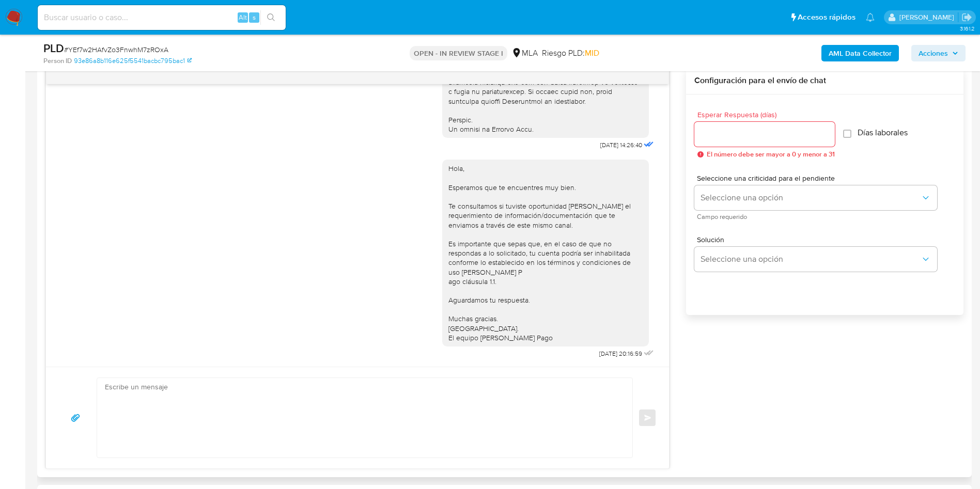 This screenshot has height=489, width=980. What do you see at coordinates (818, 178) in the screenshot?
I see `span: Seleccione una criticidad para el pendiente` at bounding box center [818, 178].